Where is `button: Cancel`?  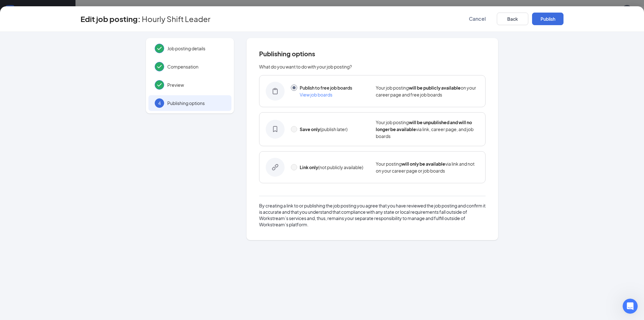 button: Cancel is located at coordinates (477, 19).